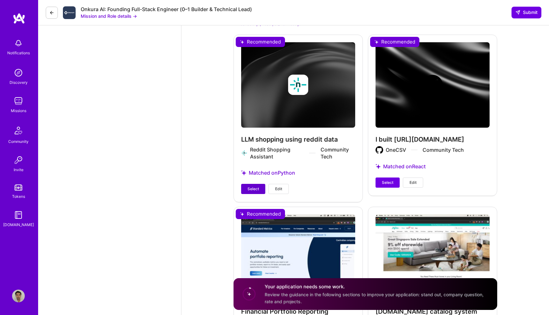 This screenshot has width=549, height=315. Describe the element at coordinates (18, 131) in the screenshot. I see `img: Community` at that location.